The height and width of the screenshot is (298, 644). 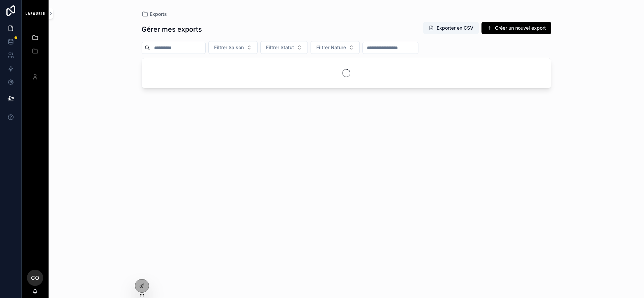 What do you see at coordinates (451, 28) in the screenshot?
I see `button: Exporter en CSV` at bounding box center [451, 28].